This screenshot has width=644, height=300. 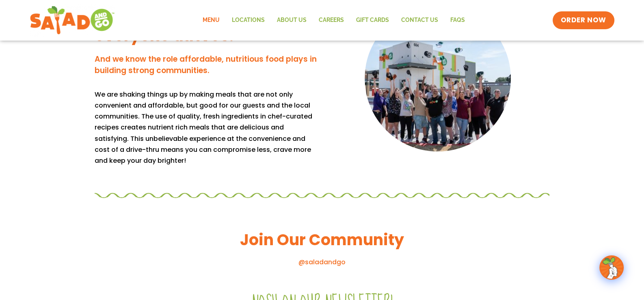 What do you see at coordinates (211, 20) in the screenshot?
I see `a: Menu` at bounding box center [211, 20].